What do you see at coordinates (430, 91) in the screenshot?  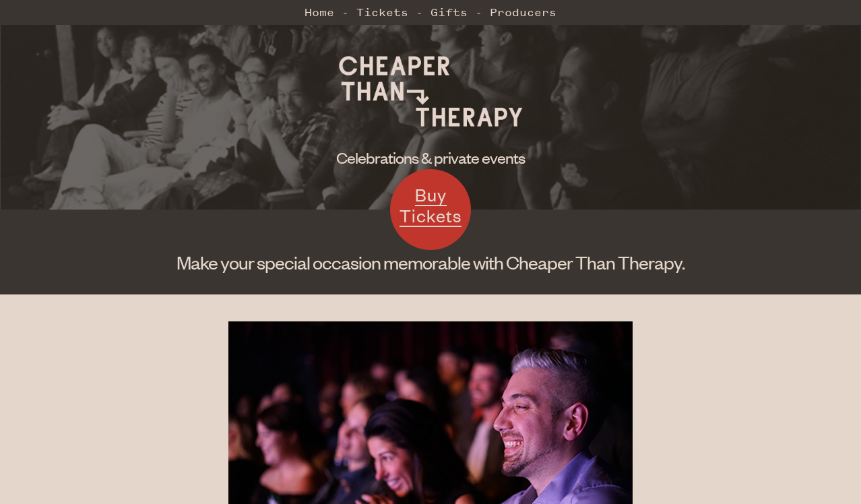 I see `img: Cheaper Than Therapy` at bounding box center [430, 91].